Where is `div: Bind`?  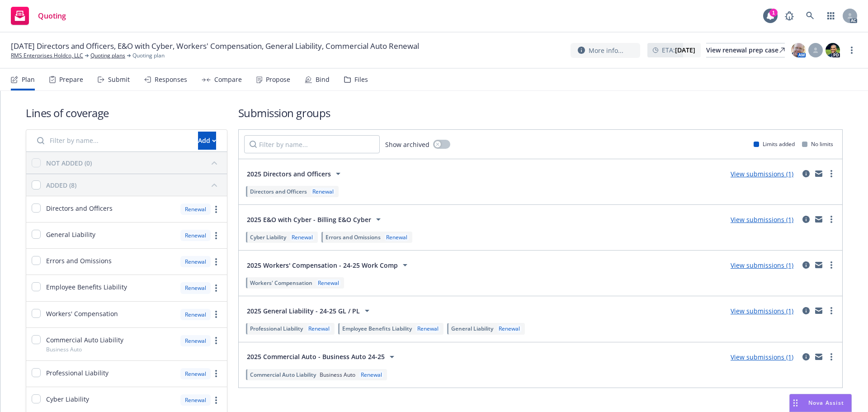 div: Bind is located at coordinates (322, 80).